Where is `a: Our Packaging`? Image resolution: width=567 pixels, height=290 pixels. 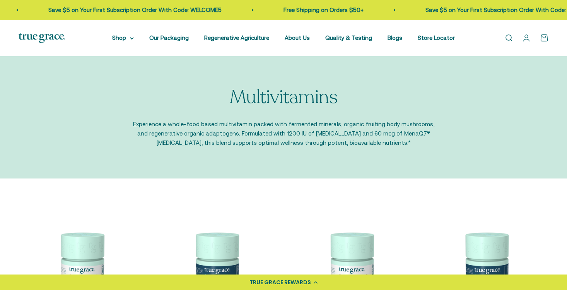 a: Our Packaging is located at coordinates (169, 38).